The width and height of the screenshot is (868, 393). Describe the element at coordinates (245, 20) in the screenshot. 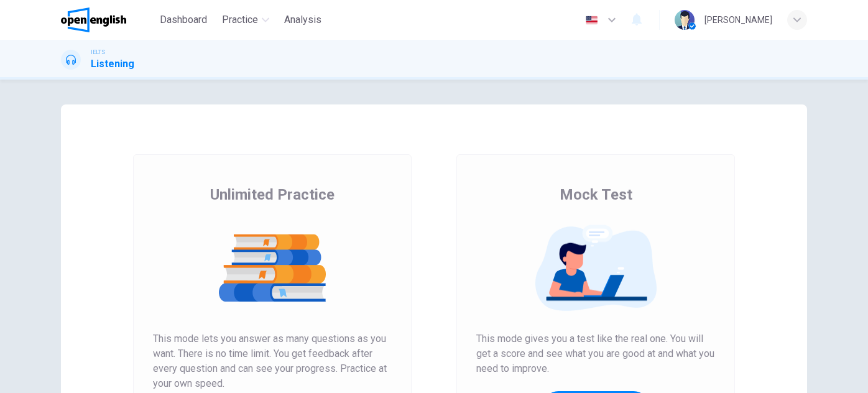

I see `button: Practice` at that location.